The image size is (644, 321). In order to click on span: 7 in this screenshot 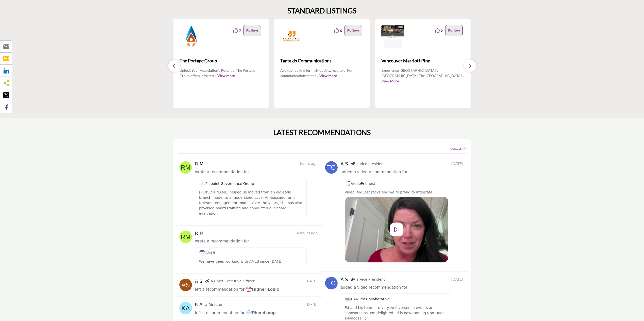, I will do `click(240, 30)`.